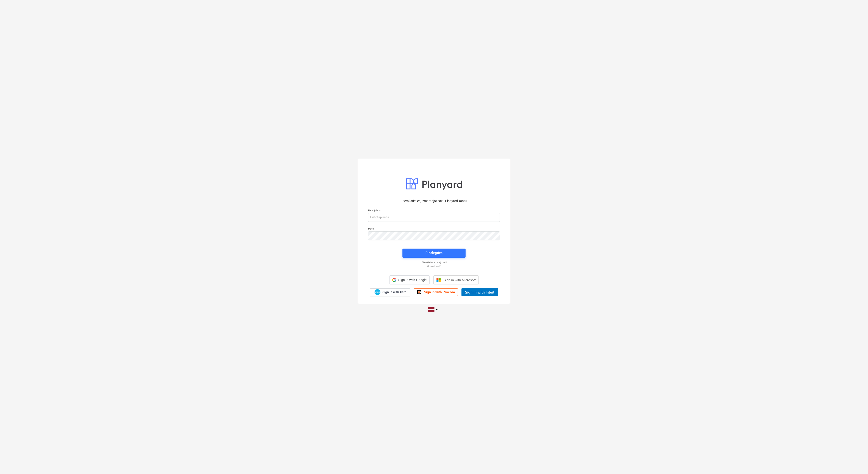  What do you see at coordinates (437, 309) in the screenshot?
I see `i: keyboard_arrow_down` at bounding box center [437, 309].